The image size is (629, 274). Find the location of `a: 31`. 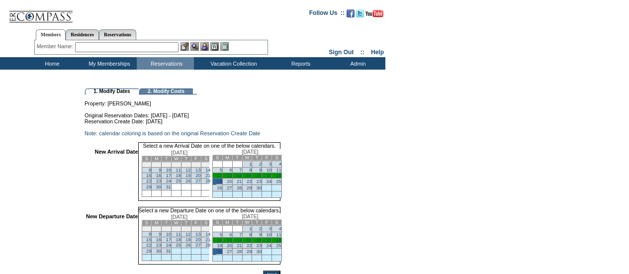

a: 31 is located at coordinates (169, 251).